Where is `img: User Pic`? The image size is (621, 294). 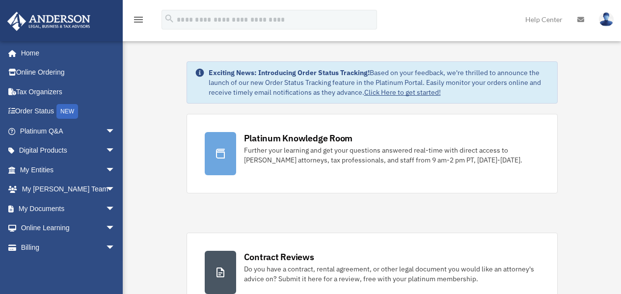
img: User Pic is located at coordinates (607, 19).